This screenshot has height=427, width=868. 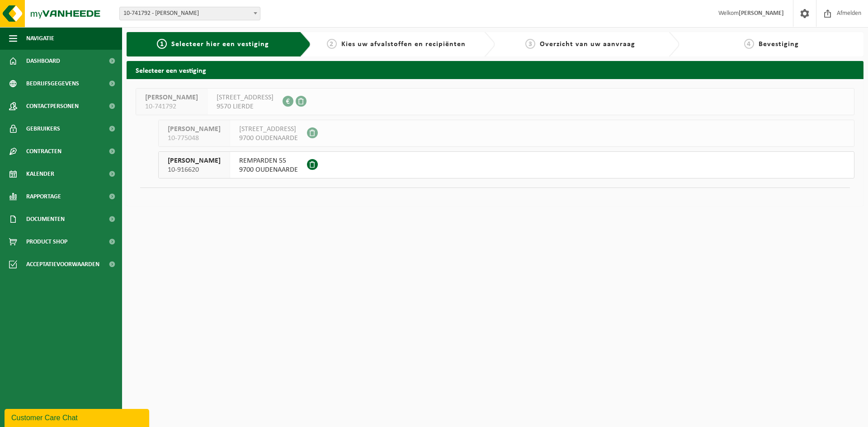 I want to click on span: Product Shop, so click(x=46, y=242).